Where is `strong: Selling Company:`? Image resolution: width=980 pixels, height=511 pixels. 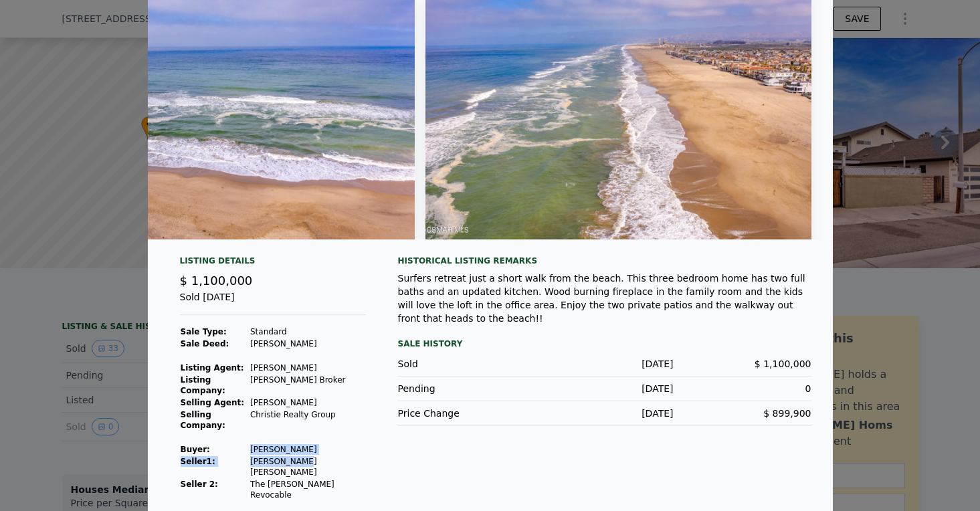
strong: Selling Company: is located at coordinates (203, 420).